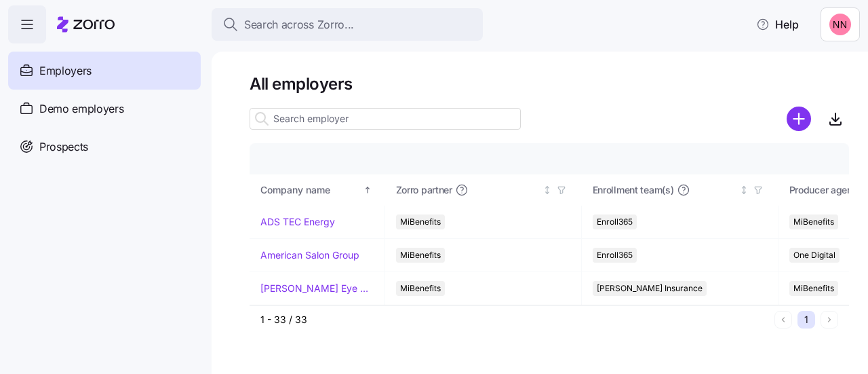  I want to click on span: Prospects, so click(64, 147).